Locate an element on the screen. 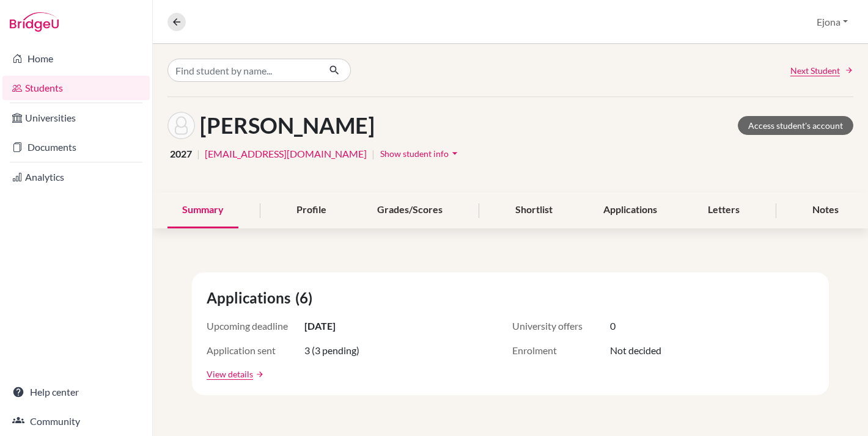  div: Letters is located at coordinates (724, 210).